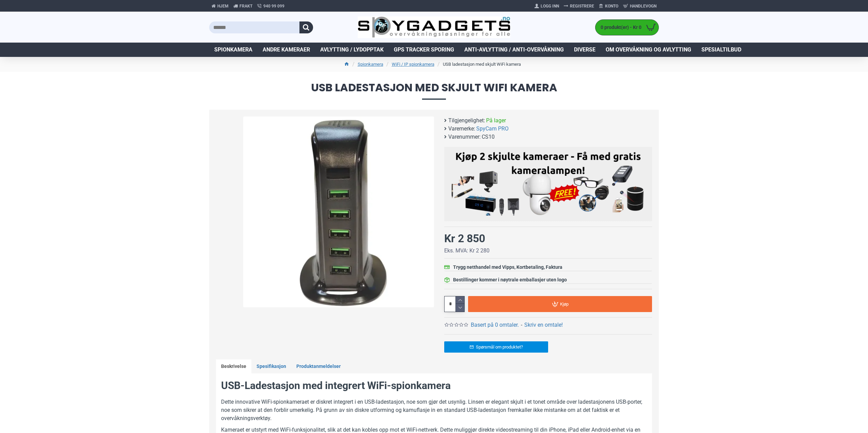 Image resolution: width=868 pixels, height=433 pixels. What do you see at coordinates (423, 50) in the screenshot?
I see `a: GPS Tracker Sporing` at bounding box center [423, 50].